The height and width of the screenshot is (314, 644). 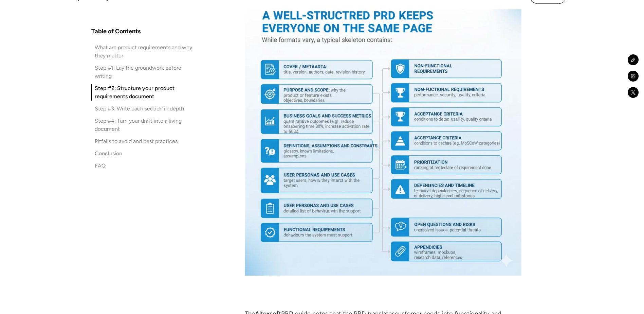 I want to click on a: Pitfalls to avoid and best practices, so click(x=145, y=141).